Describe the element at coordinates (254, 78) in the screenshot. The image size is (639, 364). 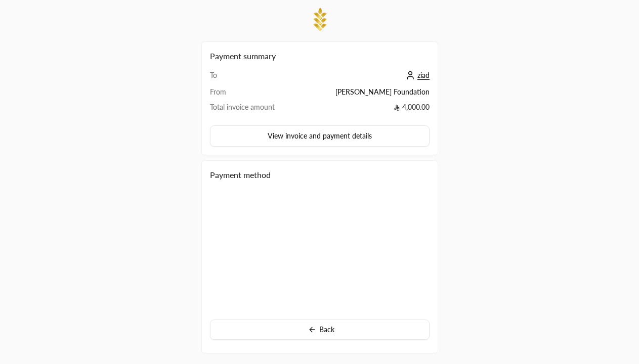
I see `td: To` at that location.